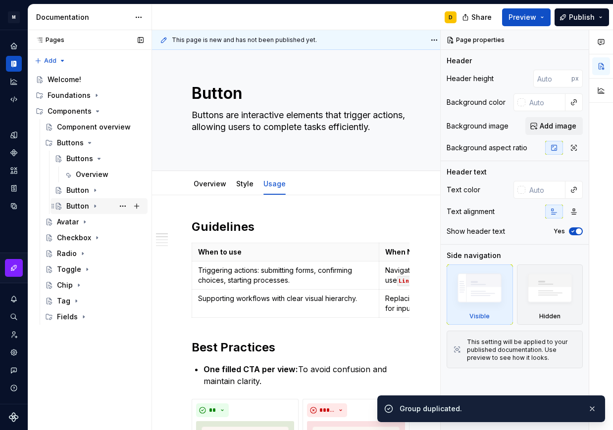 The width and height of the screenshot is (613, 430). What do you see at coordinates (244, 184) in the screenshot?
I see `div: Style` at bounding box center [244, 184].